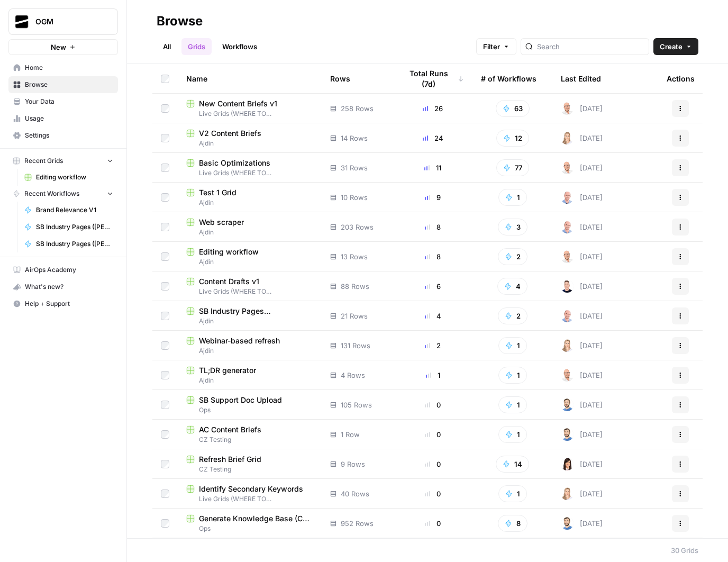  I want to click on a: Workflows, so click(239, 47).